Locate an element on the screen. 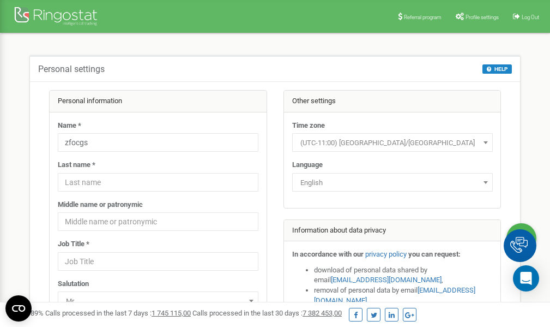 Image resolution: width=550 pixels, height=327 pixels. strong: you can request: is located at coordinates (435, 254).